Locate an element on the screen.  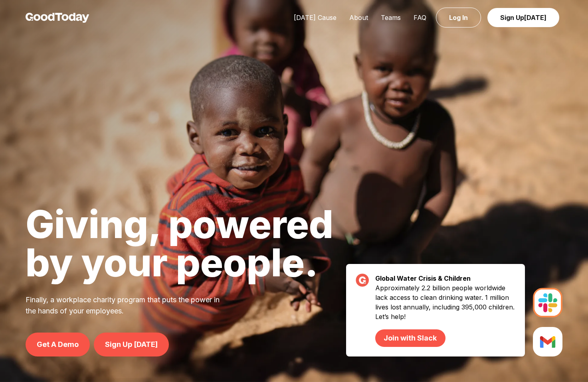
strong: Global Water Crisis & Children is located at coordinates (423, 279).